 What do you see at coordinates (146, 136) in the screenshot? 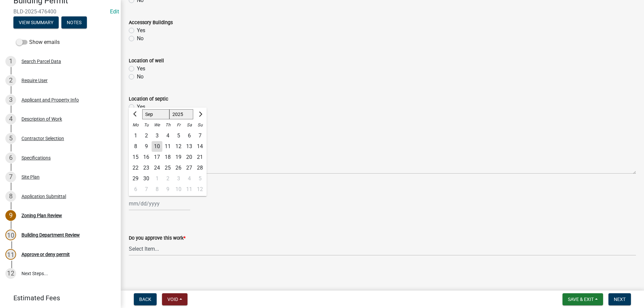
I see `div: Tuesday, September 2, 2025` at bounding box center [146, 136].